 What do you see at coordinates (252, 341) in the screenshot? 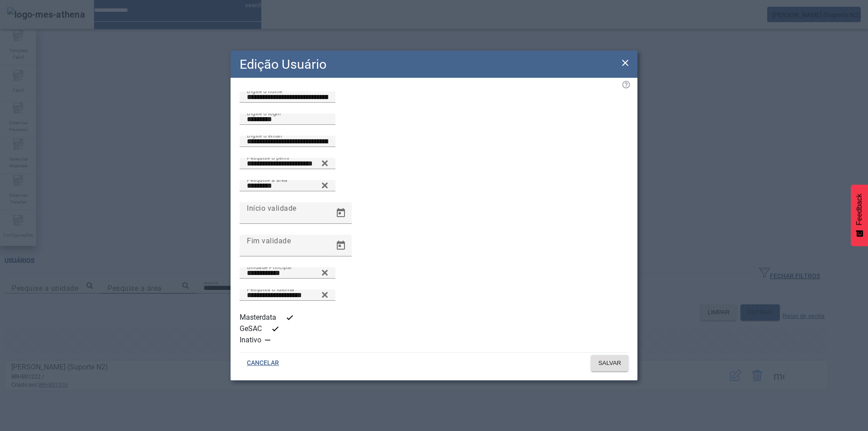
I see `label: Inativo` at bounding box center [252, 341].